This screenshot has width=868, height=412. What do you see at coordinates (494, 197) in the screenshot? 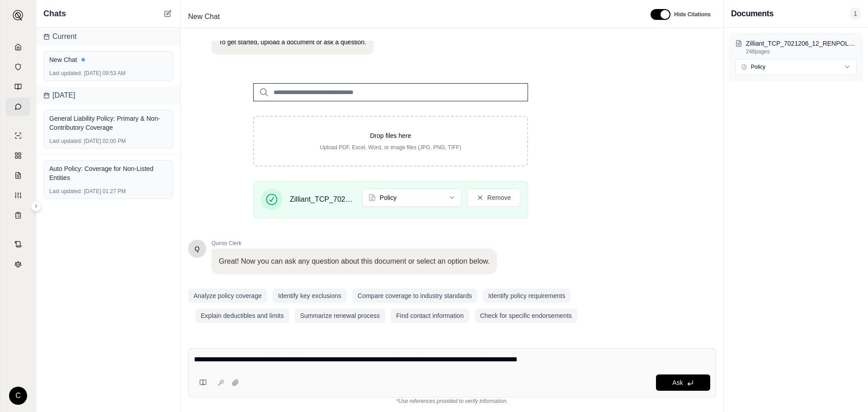
I see `button: Remove` at bounding box center [494, 197].